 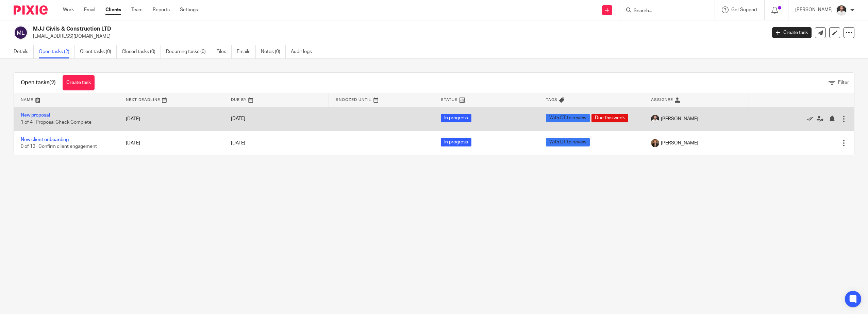 What do you see at coordinates (45, 140) in the screenshot?
I see `a: New client onboarding` at bounding box center [45, 140].